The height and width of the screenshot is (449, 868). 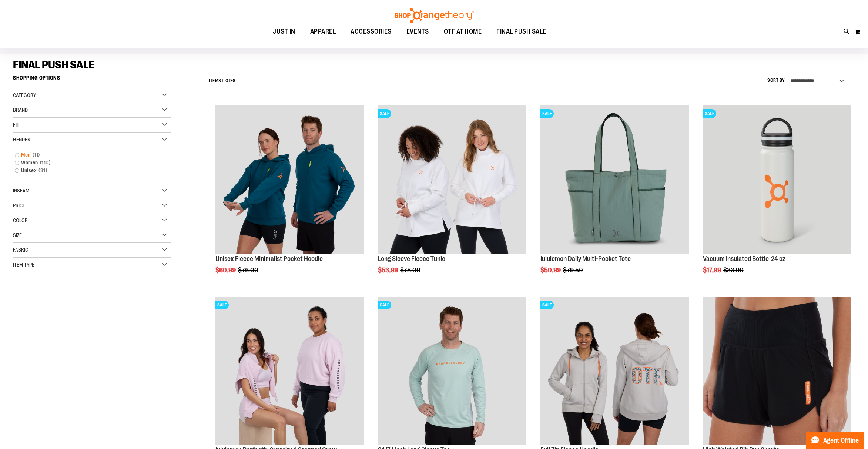 I want to click on h2: Items to, so click(x=222, y=81).